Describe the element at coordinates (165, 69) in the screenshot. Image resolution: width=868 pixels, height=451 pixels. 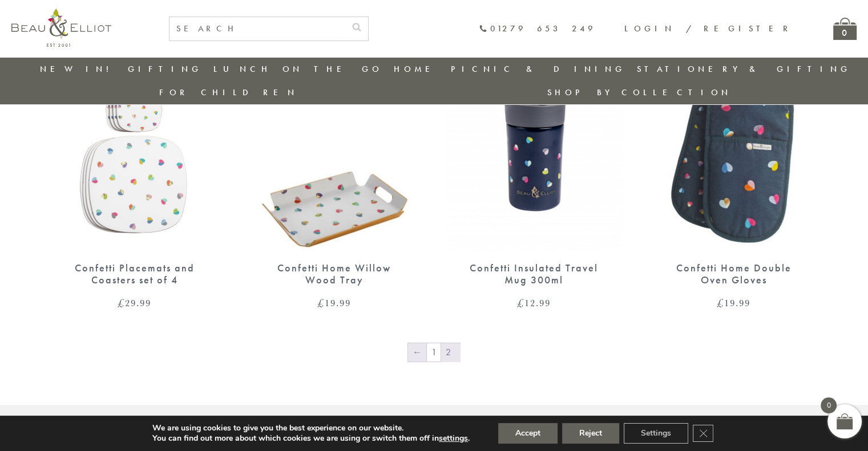
I see `a: Gifting` at that location.